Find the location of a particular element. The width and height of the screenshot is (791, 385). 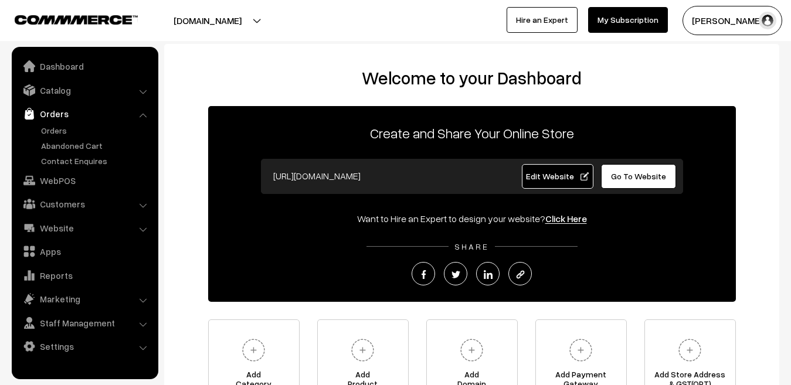

a: Staff Management is located at coordinates (84, 323).